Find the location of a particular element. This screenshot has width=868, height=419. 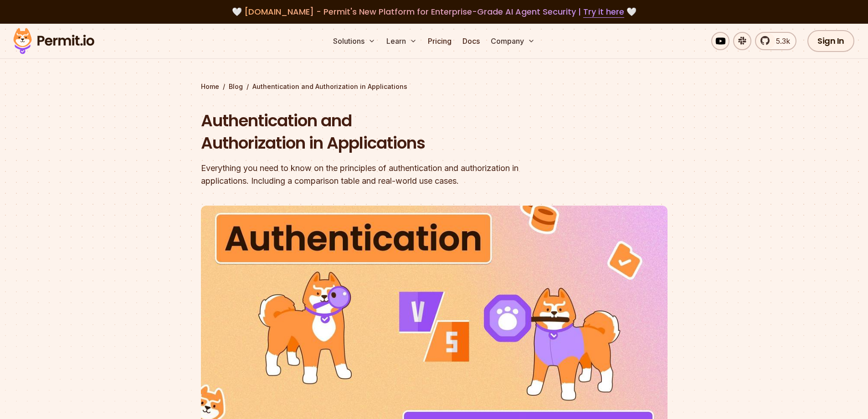

a: 5.3k is located at coordinates (775, 41).